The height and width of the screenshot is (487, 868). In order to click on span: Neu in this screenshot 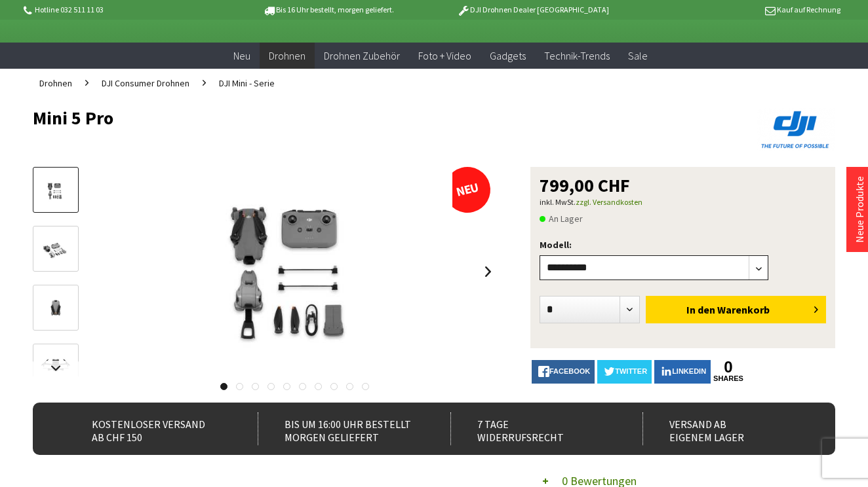, I will do `click(242, 56)`.